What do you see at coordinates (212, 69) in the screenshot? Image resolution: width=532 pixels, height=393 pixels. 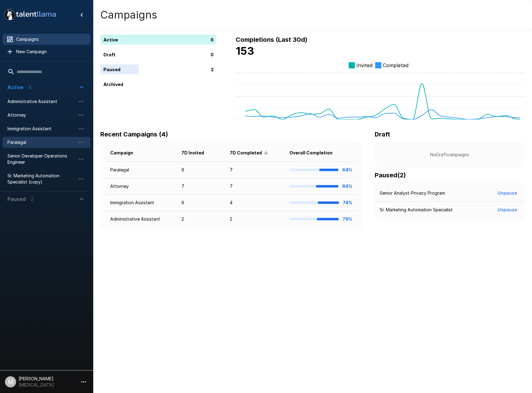 I see `p: 2` at bounding box center [212, 69].